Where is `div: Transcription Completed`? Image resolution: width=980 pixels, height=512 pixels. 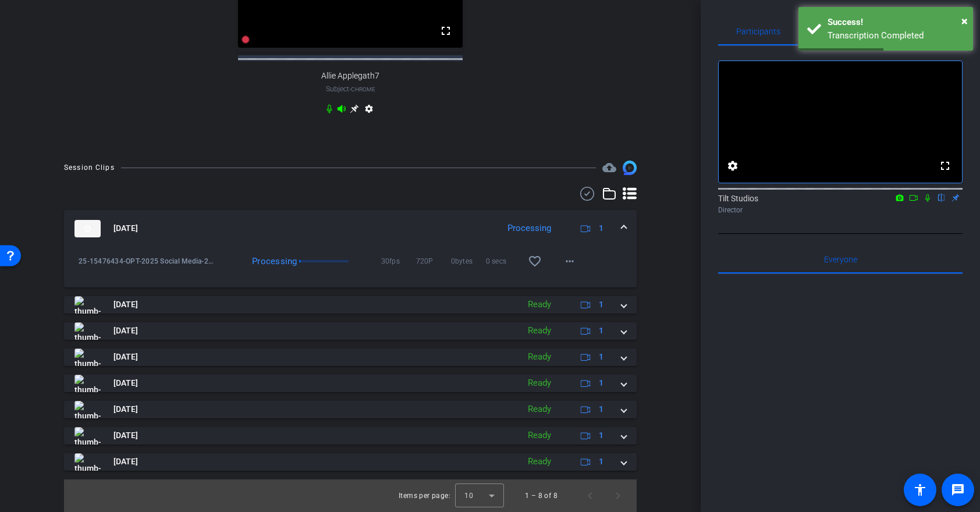
div: Transcription Completed is located at coordinates (896, 36).